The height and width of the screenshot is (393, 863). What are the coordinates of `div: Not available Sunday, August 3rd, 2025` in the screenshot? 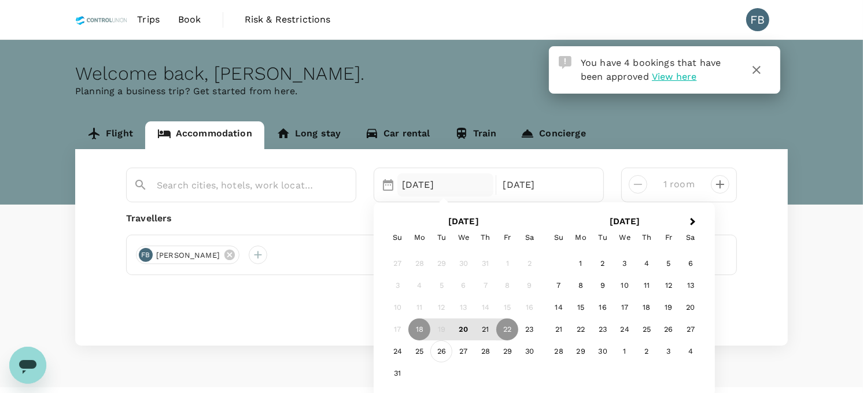 It's located at (397, 286).